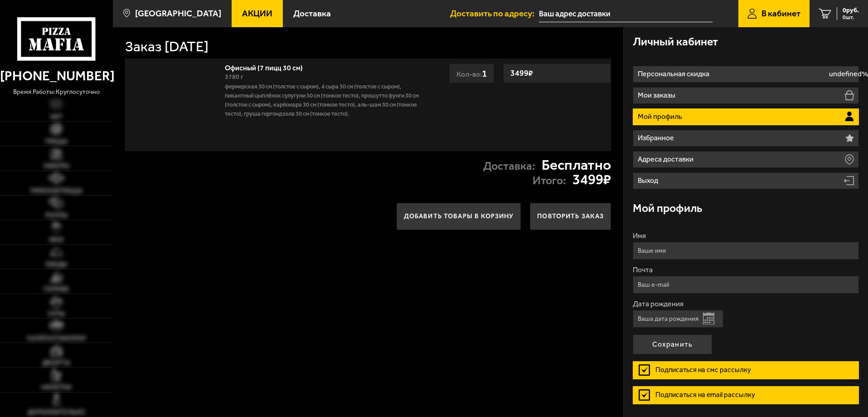 This screenshot has width=868, height=417. I want to click on span: Римская пицца, so click(56, 191).